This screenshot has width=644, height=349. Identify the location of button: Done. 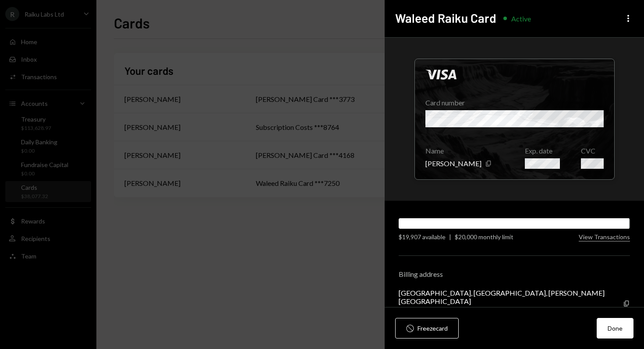
(615, 328).